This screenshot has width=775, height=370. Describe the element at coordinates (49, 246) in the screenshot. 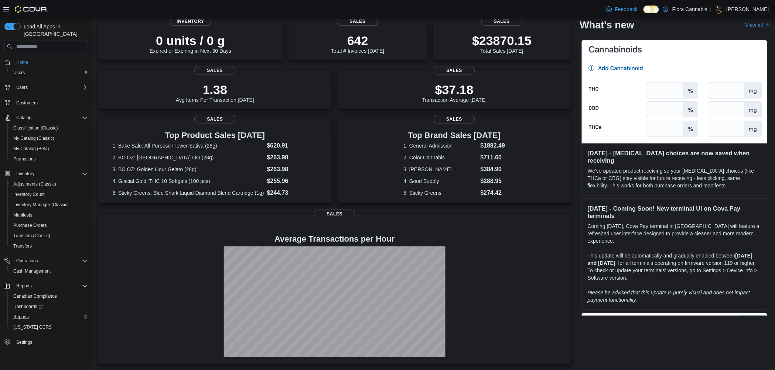

I see `button: Transfers` at that location.